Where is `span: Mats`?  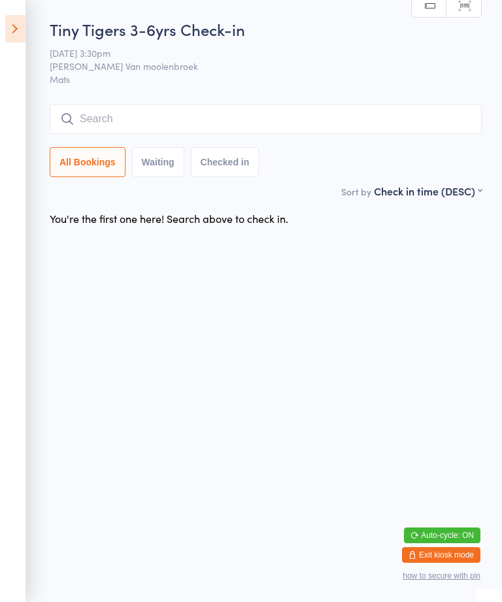 span: Mats is located at coordinates (265, 79).